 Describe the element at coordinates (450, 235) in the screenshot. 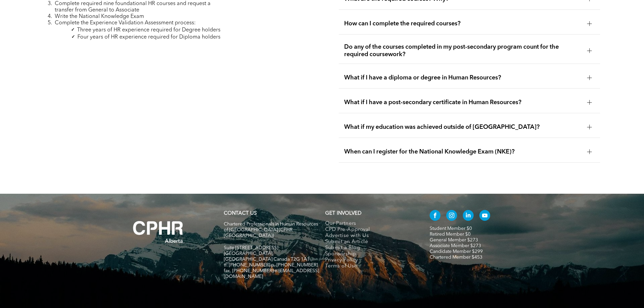

I see `a: Retired Member $0` at that location.